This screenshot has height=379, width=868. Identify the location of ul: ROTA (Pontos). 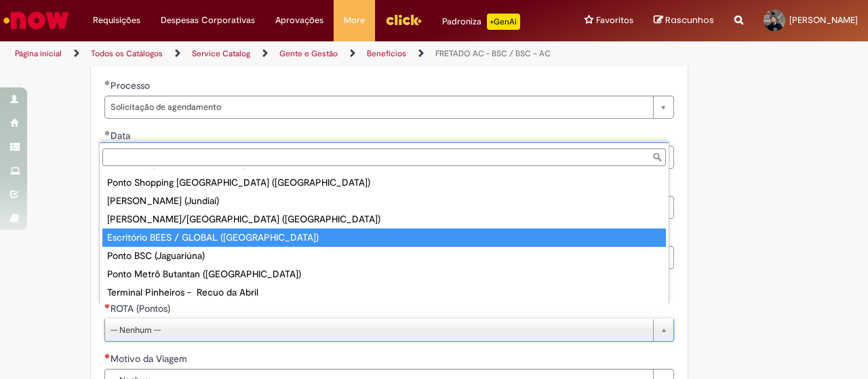
(384, 237).